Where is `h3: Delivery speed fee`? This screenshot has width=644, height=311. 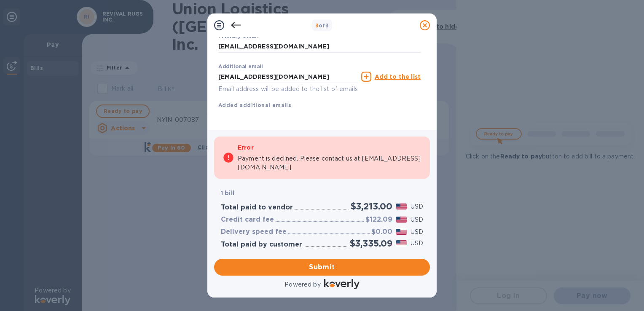 h3: Delivery speed fee is located at coordinates (254, 232).